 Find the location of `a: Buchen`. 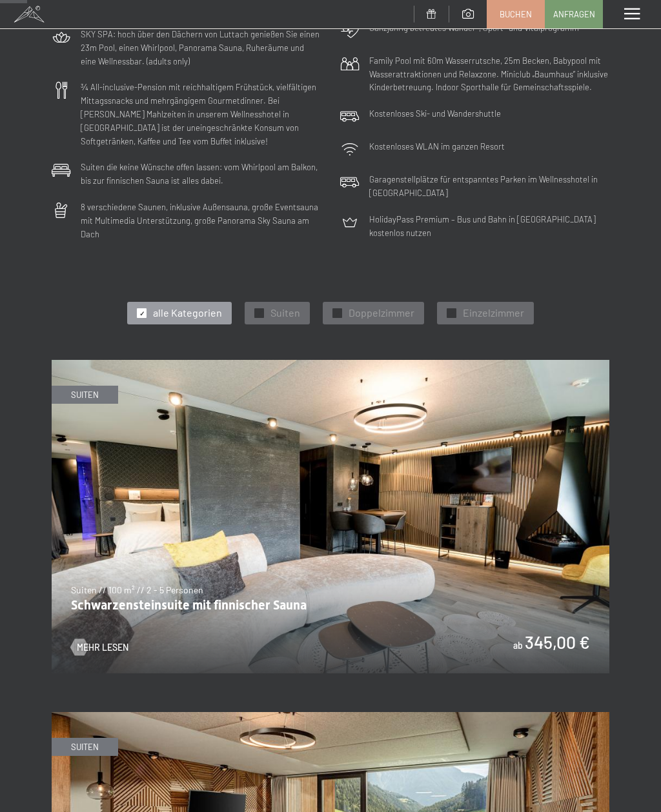

a: Buchen is located at coordinates (515, 14).